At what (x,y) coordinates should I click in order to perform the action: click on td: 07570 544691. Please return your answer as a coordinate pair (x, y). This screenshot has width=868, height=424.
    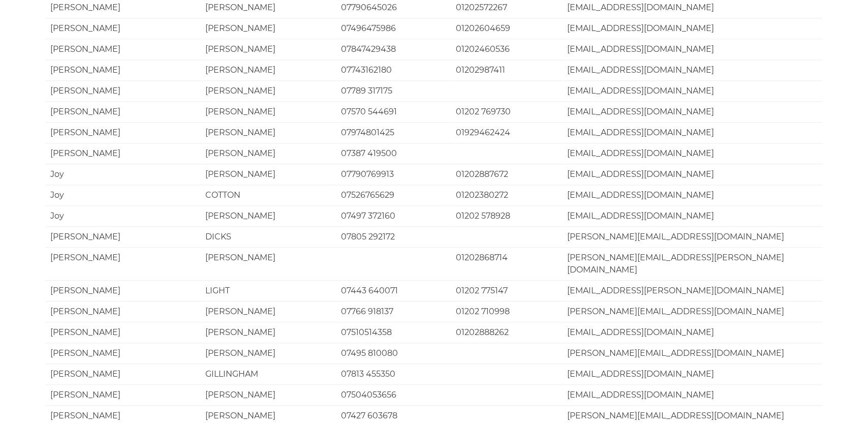
    Looking at the image, I should click on (393, 112).